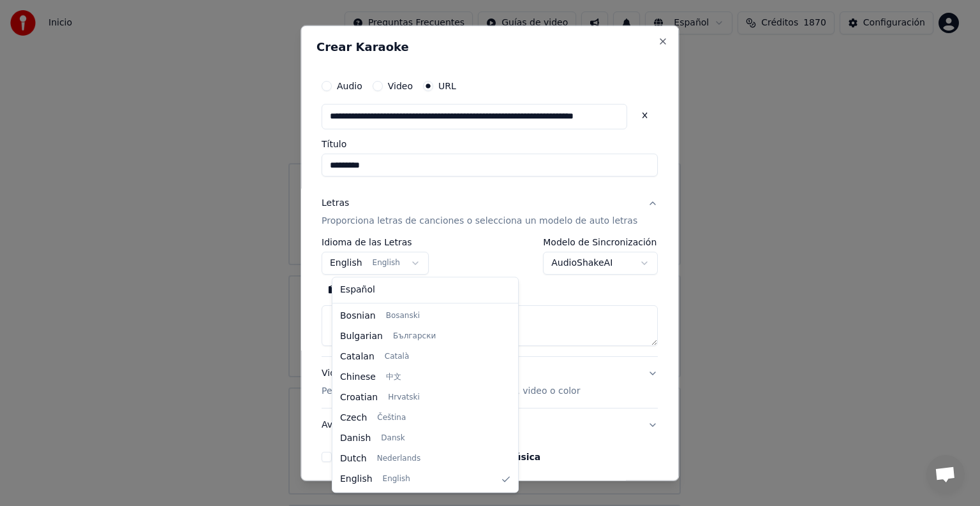 This screenshot has height=506, width=980. What do you see at coordinates (353, 418) in the screenshot?
I see `span: Czech` at bounding box center [353, 418].